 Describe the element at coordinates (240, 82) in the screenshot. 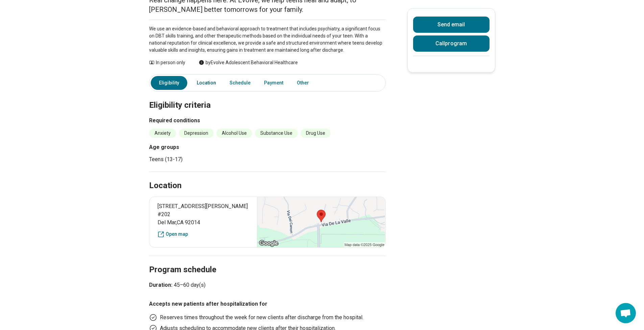

I see `a: Schedule` at that location.